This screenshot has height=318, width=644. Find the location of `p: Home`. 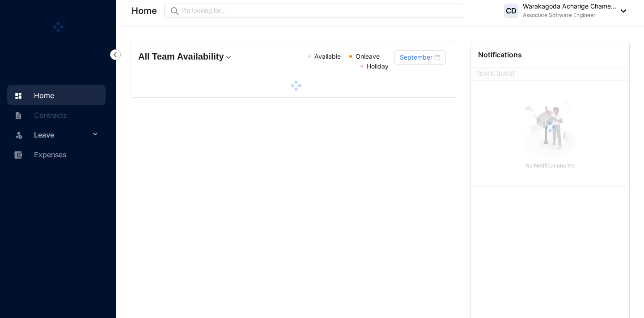

p: Home is located at coordinates (144, 11).